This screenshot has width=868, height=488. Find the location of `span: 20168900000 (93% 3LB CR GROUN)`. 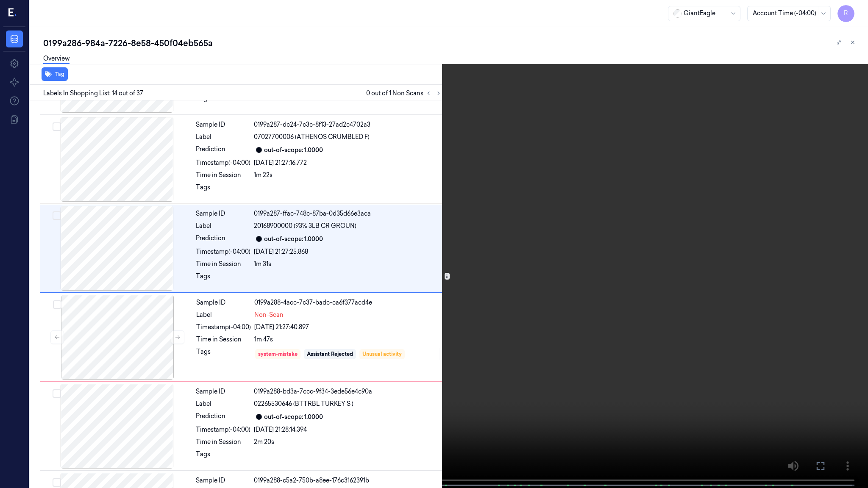

span: 20168900000 (93% 3LB CR GROUN) is located at coordinates (305, 226).